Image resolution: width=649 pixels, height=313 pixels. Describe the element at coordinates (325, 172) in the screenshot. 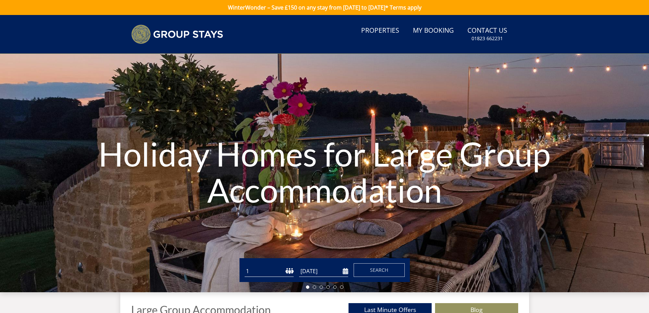

I see `h1: Holiday Homes for Large Group Accommodation` at that location.